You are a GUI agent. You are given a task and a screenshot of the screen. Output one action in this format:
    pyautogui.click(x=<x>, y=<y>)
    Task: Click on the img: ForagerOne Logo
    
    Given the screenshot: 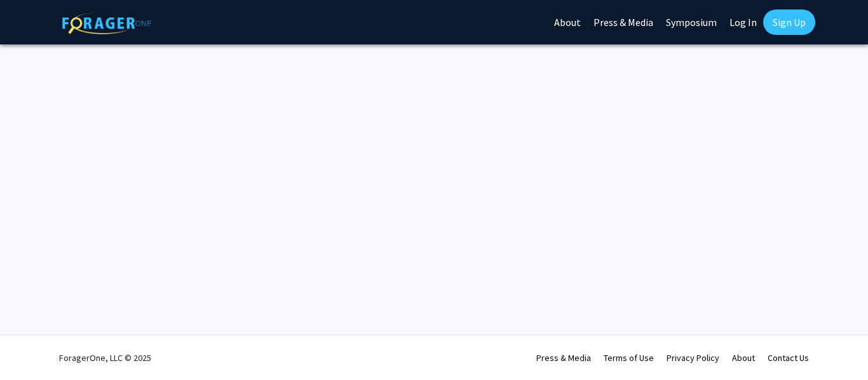 What is the action you would take?
    pyautogui.click(x=107, y=23)
    